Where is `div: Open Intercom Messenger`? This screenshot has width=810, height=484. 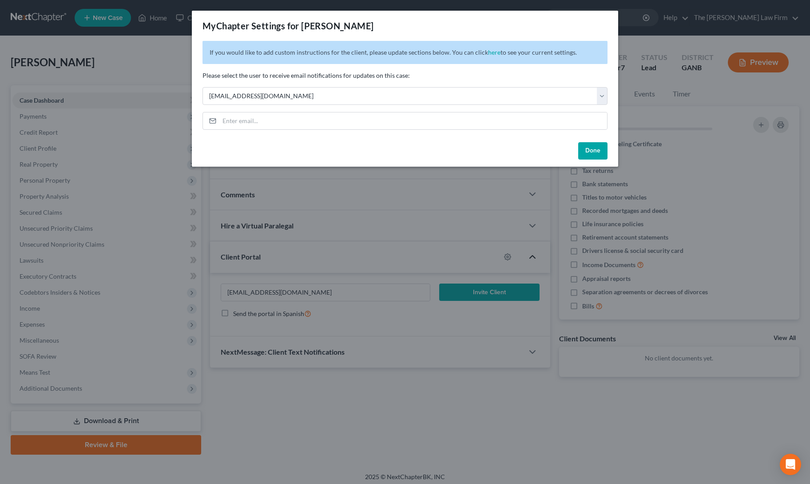
div: Open Intercom Messenger is located at coordinates (791, 464).